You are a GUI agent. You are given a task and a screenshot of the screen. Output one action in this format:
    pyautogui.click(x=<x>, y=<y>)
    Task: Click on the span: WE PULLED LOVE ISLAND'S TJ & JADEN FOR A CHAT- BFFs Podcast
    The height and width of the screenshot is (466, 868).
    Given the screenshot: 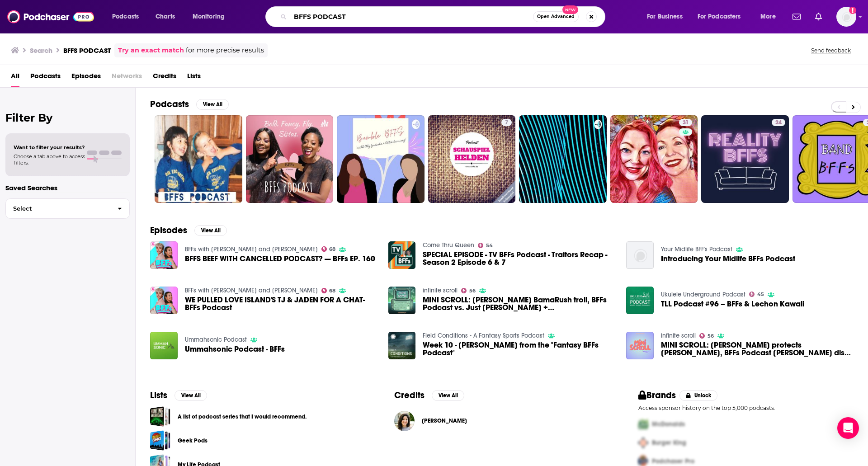 What is the action you would take?
    pyautogui.click(x=282, y=303)
    